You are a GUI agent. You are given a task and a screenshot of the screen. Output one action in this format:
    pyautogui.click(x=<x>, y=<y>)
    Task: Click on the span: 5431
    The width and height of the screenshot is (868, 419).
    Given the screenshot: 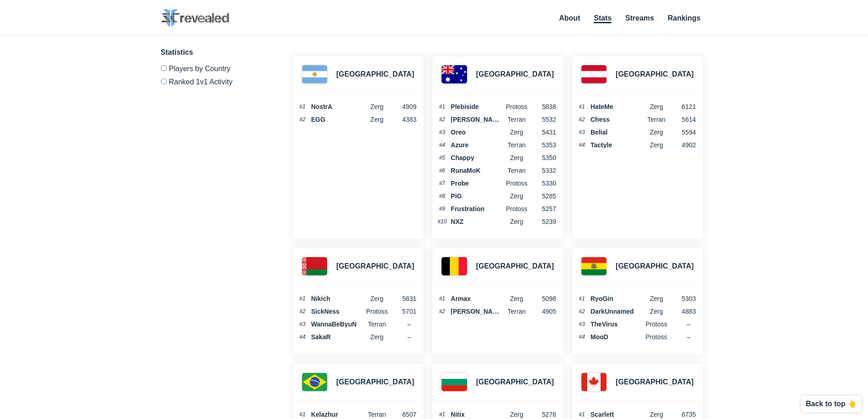 What is the action you would take?
    pyautogui.click(x=543, y=132)
    